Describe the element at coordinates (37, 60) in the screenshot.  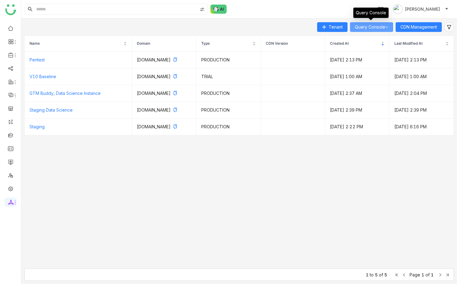
I see `a: Pentest` at that location.